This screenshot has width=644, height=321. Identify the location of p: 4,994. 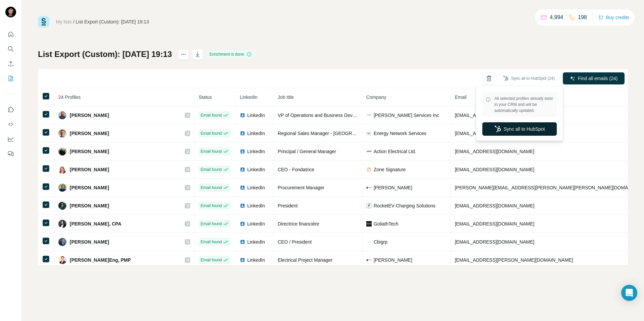
(556, 18).